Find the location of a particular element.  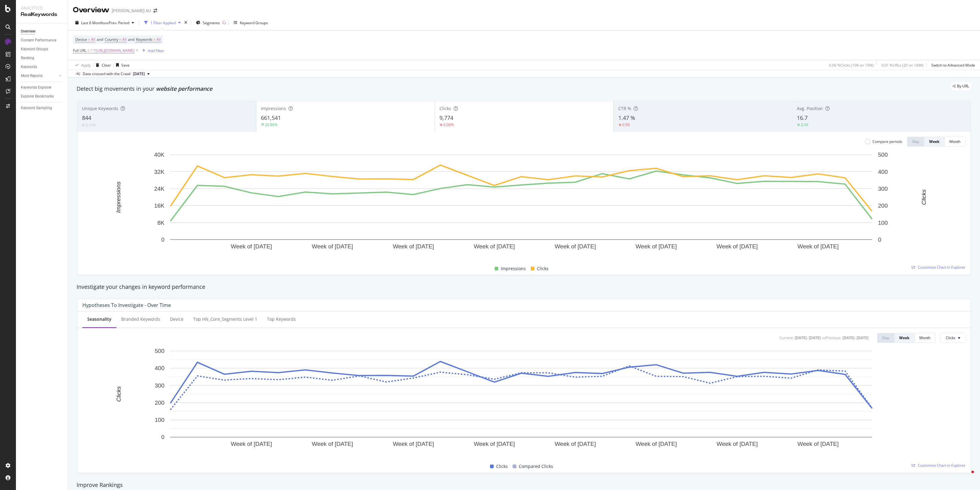

text: 16K is located at coordinates (159, 206).